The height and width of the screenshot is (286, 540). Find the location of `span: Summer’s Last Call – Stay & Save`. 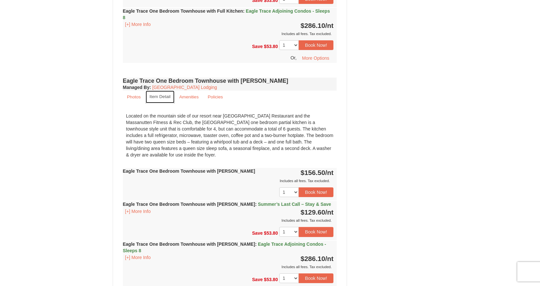

span: Summer’s Last Call – Stay & Save is located at coordinates (294, 204).